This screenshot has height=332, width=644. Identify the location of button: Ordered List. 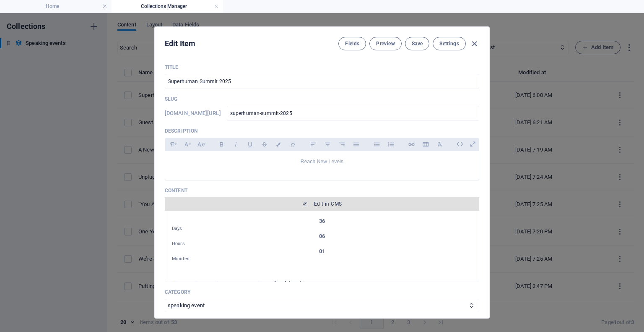
(391, 144).